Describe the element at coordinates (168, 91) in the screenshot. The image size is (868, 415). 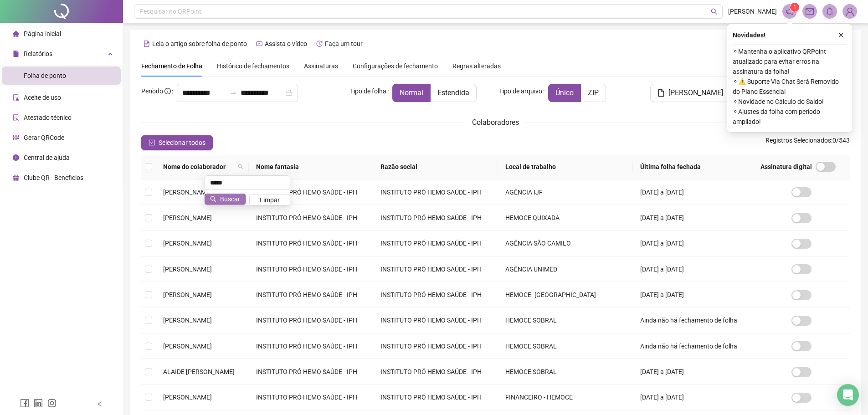
I see `span: info-circle` at that location.